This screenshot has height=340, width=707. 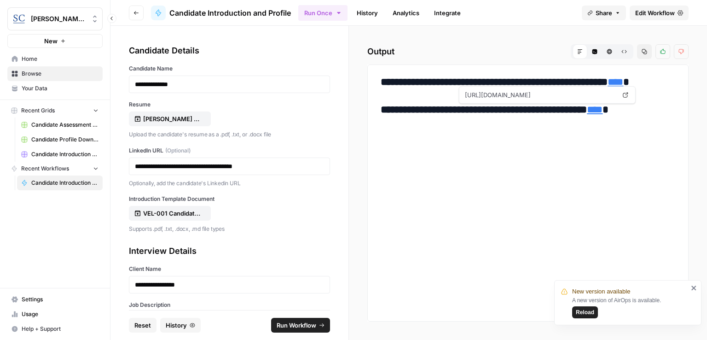 I want to click on span: (Optional), so click(x=178, y=151).